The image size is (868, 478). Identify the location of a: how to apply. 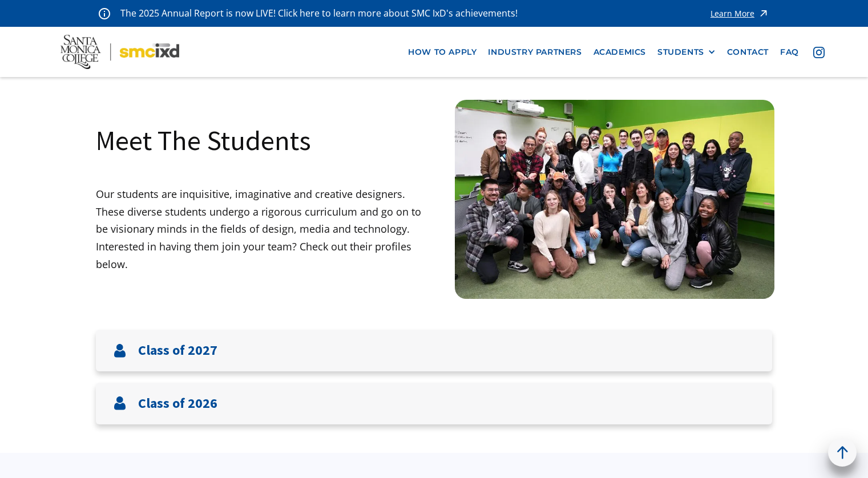
(442, 52).